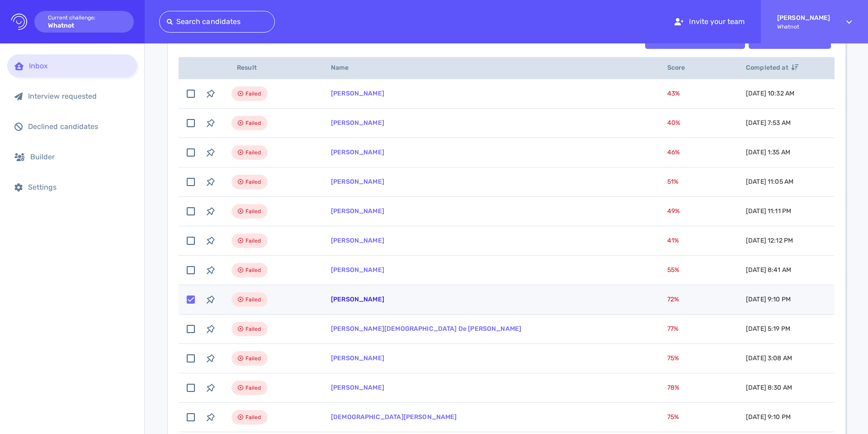  I want to click on span: 43 %, so click(673, 93).